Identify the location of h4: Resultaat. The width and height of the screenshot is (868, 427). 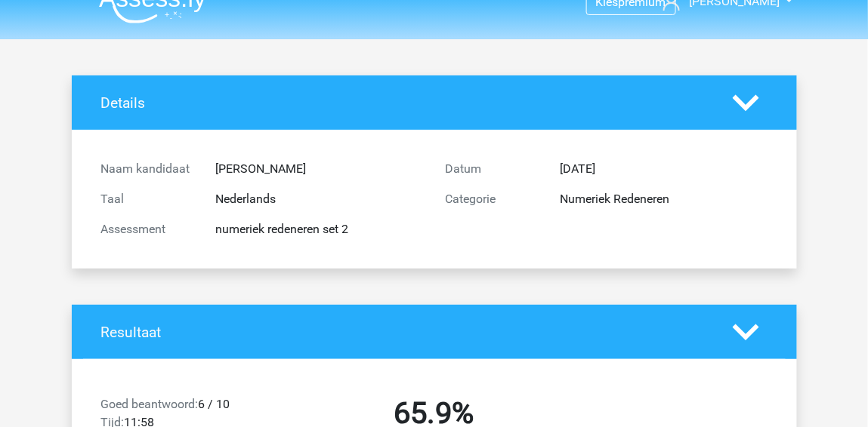
(406, 332).